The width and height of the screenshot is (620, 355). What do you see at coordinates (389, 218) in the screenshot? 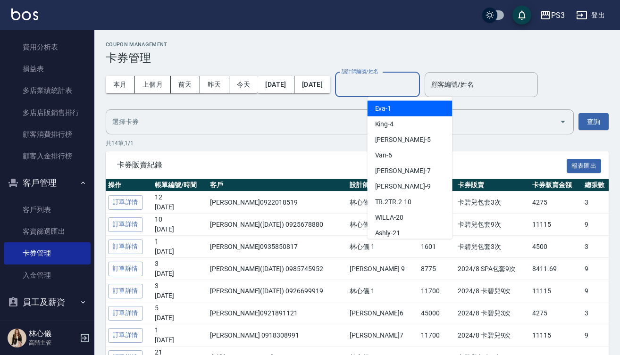
I see `span: WILLA -20` at bounding box center [389, 218].